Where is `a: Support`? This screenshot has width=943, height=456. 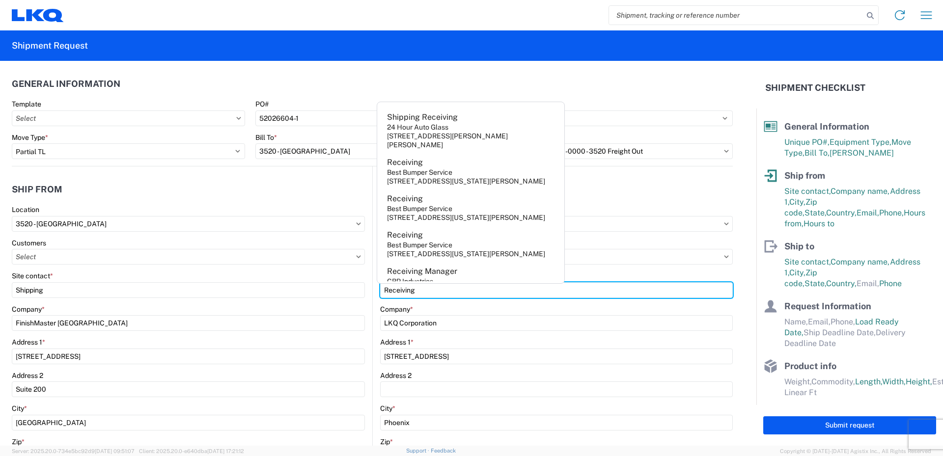
a: Support is located at coordinates (418, 451).